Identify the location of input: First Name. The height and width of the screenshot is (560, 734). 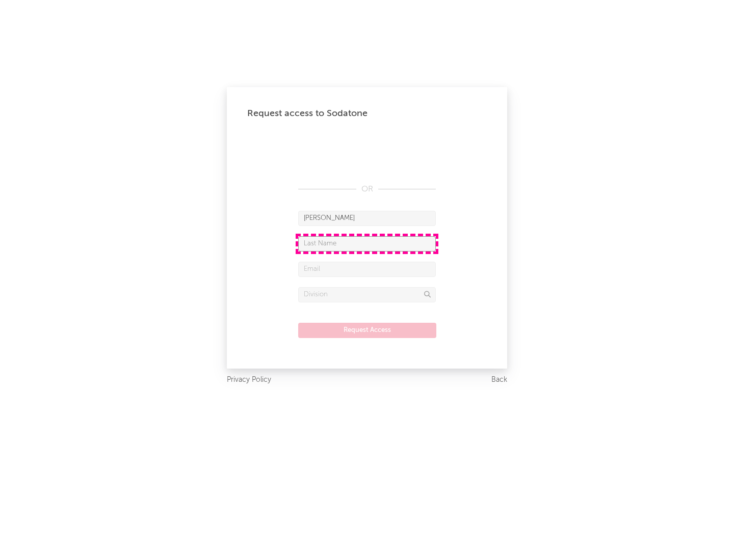
(367, 218).